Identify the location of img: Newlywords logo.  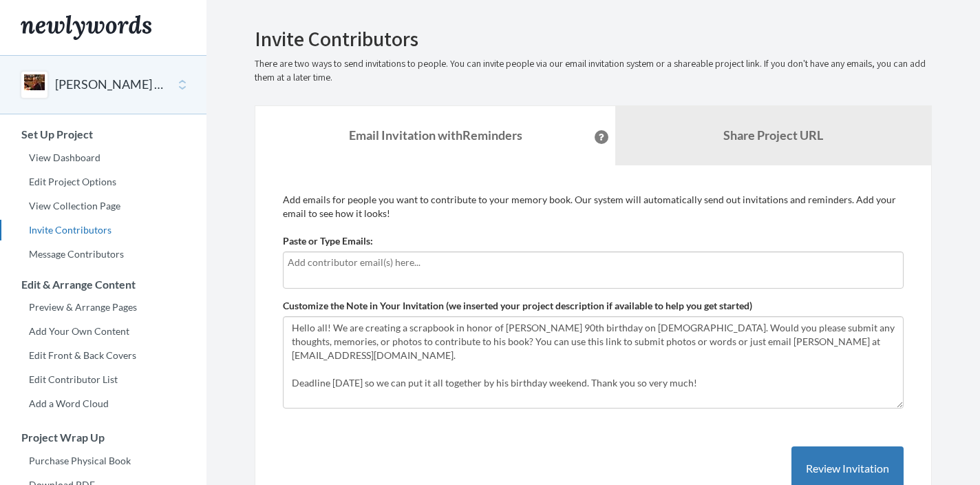
(86, 28).